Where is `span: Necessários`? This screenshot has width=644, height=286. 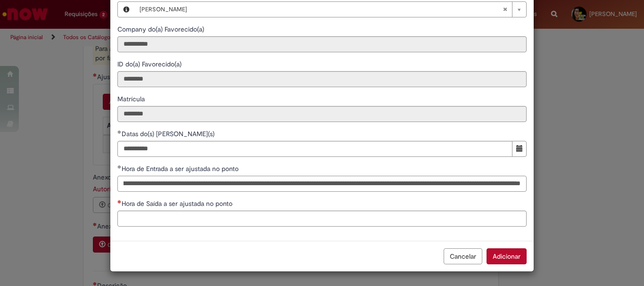
span: Necessários is located at coordinates (119, 202).